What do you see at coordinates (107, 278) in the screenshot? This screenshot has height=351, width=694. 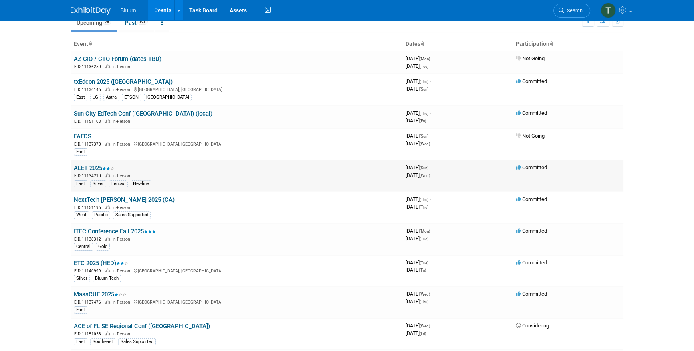 I see `div: Bluum Tech` at bounding box center [107, 278].